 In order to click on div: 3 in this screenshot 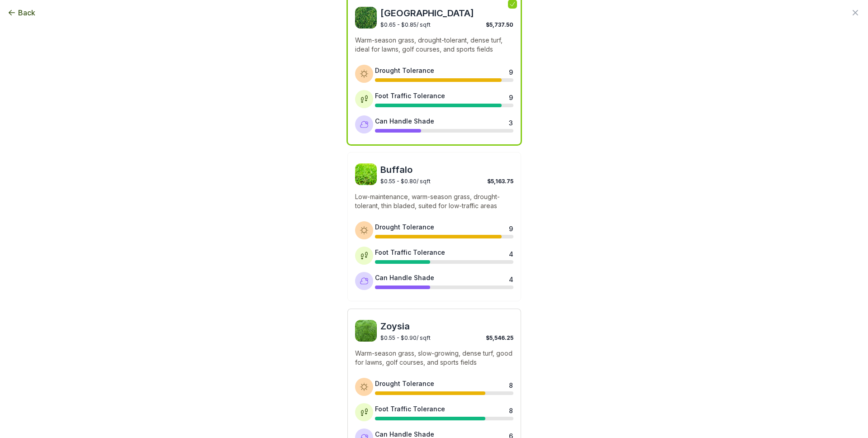, I will do `click(511, 122)`.